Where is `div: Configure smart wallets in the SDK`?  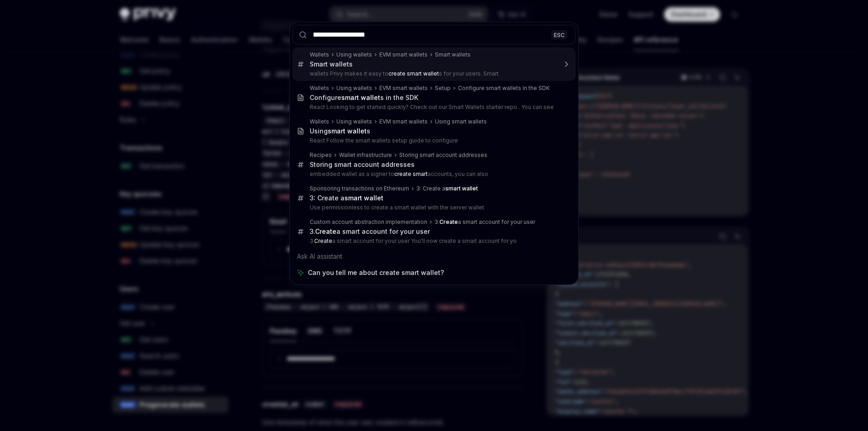
div: Configure smart wallets in the SDK is located at coordinates (504, 88).